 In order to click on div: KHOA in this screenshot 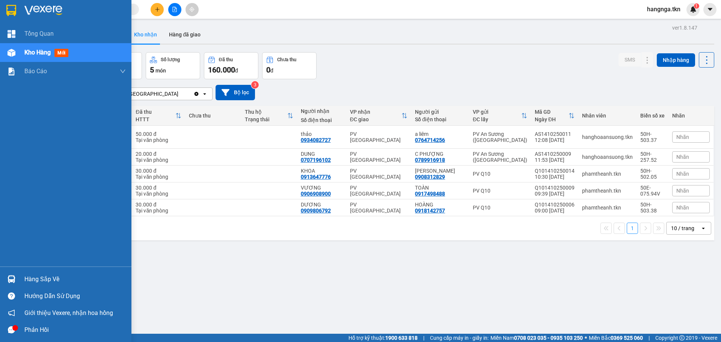, I will do `click(321, 171)`.